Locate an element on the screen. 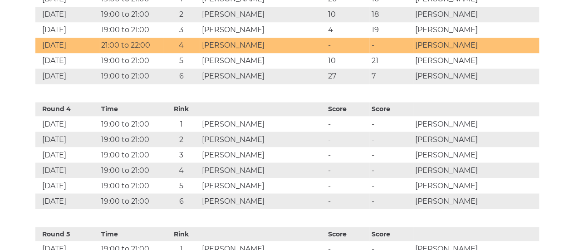 The height and width of the screenshot is (250, 574). td: 21:00 to 22:00 is located at coordinates (131, 45).